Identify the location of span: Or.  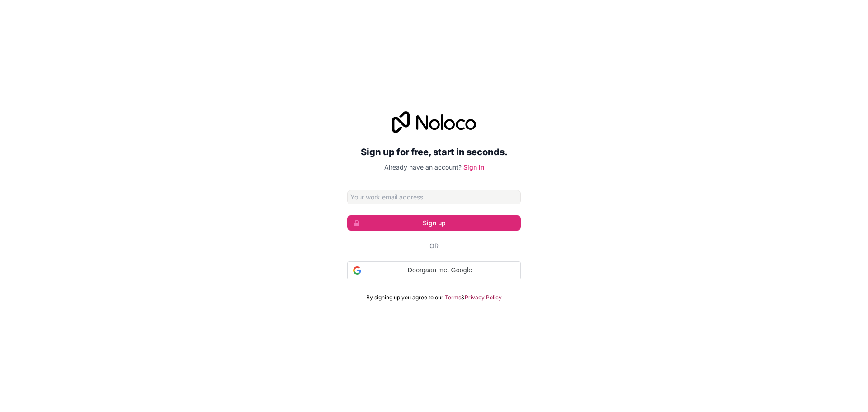
(434, 246).